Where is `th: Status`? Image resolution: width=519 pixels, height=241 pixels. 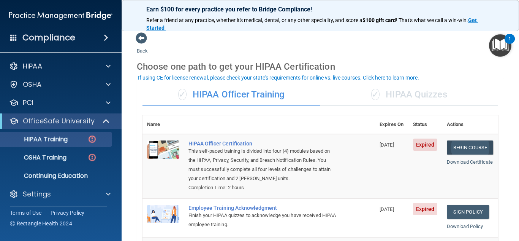
th: Status is located at coordinates (425, 124).